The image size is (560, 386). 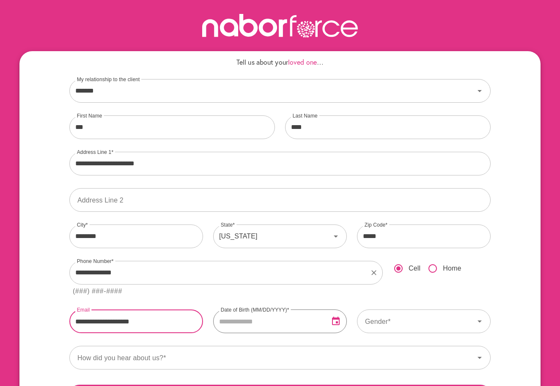 I want to click on button: Open Date Picker, so click(x=336, y=321).